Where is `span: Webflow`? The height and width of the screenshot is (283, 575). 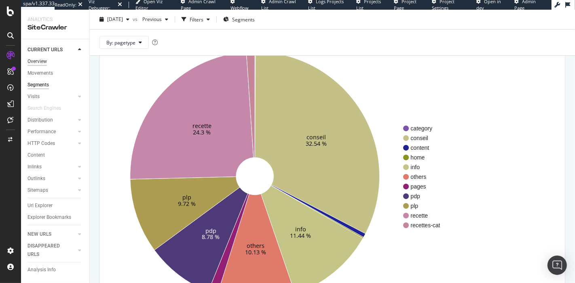
span: Webflow is located at coordinates (239, 8).